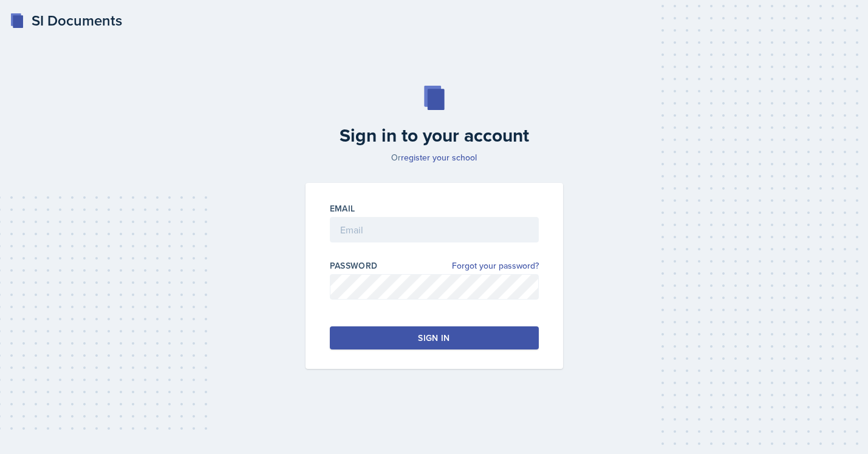 This screenshot has width=868, height=454. Describe the element at coordinates (434, 136) in the screenshot. I see `h2: Sign in to your account` at that location.